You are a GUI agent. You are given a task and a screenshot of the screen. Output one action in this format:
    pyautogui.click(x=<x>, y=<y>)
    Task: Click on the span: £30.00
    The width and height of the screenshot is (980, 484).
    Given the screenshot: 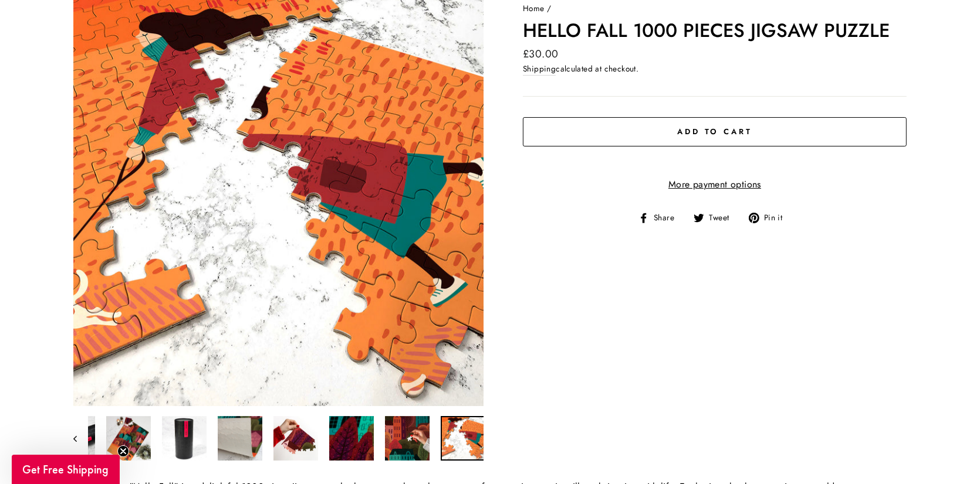 What is the action you would take?
    pyautogui.click(x=540, y=54)
    